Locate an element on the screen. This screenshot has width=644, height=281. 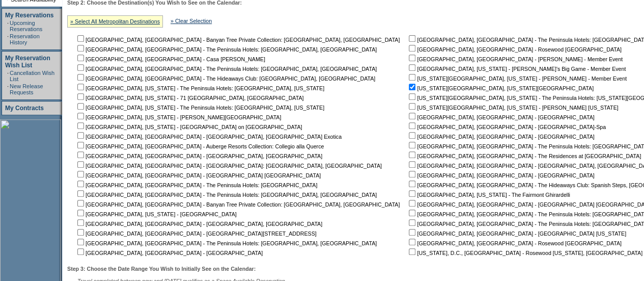
a: Reservation History is located at coordinates (25, 39).